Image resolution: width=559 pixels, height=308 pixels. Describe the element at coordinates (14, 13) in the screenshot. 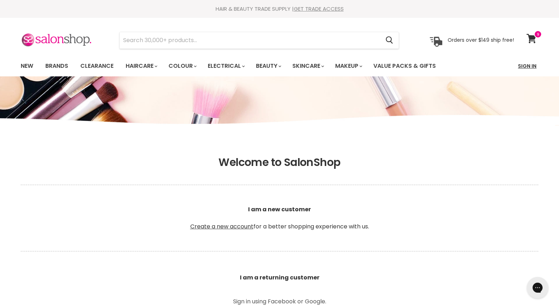

I see `button: Gorgias live chat` at that location.